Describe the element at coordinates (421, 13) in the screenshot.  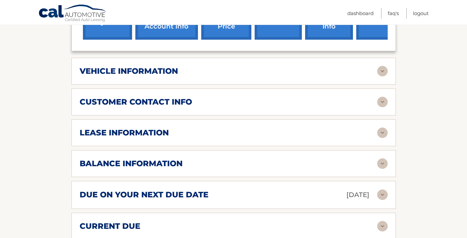
I see `a: Logout` at that location.